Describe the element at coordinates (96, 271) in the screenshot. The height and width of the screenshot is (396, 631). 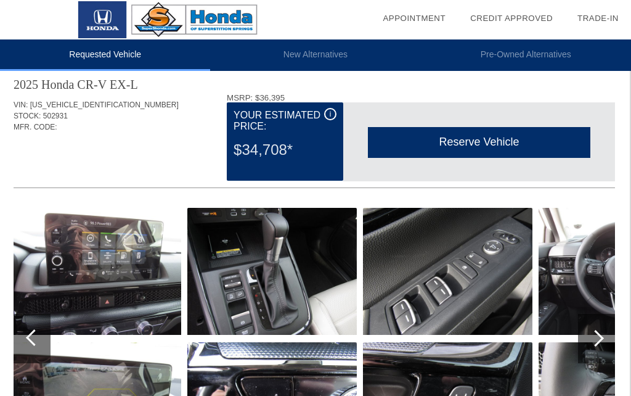
I see `img: 18.jpg` at that location.